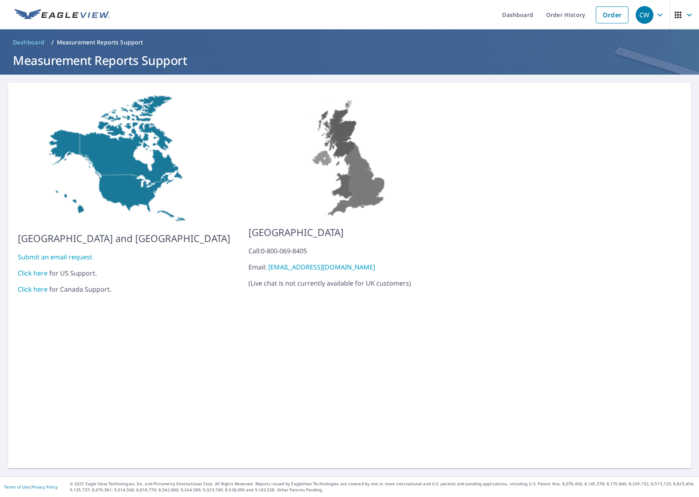 The height and width of the screenshot is (497, 699). I want to click on span: Dashboard, so click(29, 42).